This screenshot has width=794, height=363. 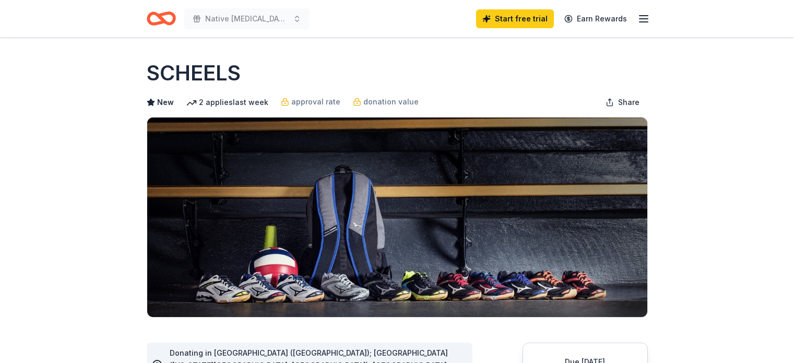 What do you see at coordinates (629, 102) in the screenshot?
I see `span: Share` at bounding box center [629, 102].